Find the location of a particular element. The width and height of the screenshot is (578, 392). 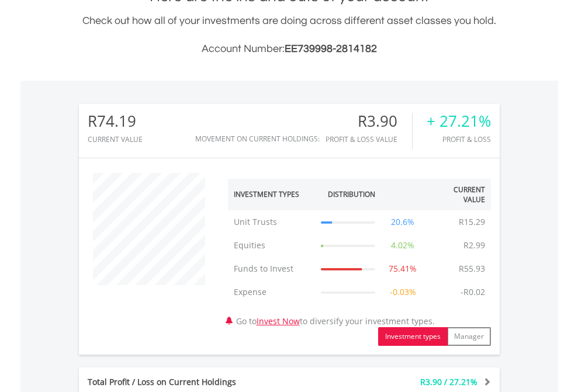

button: Manager is located at coordinates (469, 337).